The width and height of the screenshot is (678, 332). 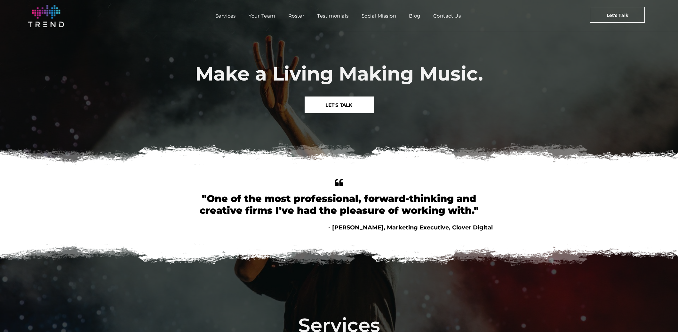 I want to click on span: Let's Talk, so click(x=617, y=15).